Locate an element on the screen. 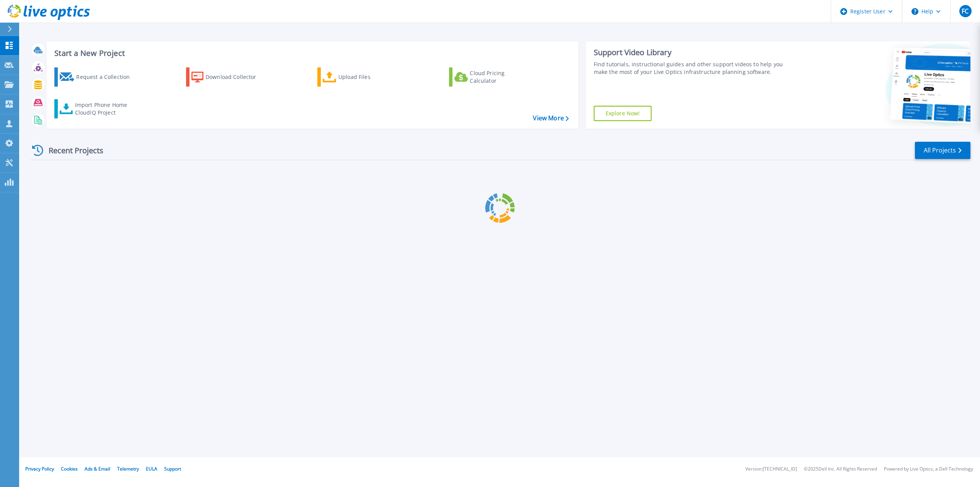 The width and height of the screenshot is (980, 487). div: Cloud Pricing Calculator is located at coordinates (500, 77).